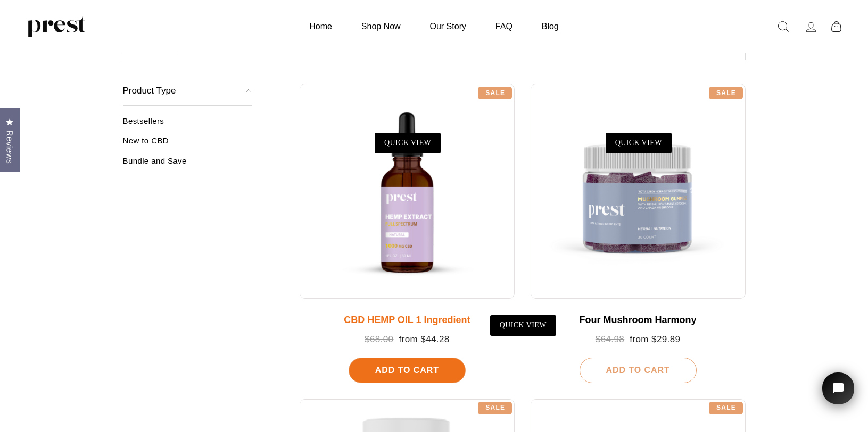  What do you see at coordinates (56, 26) in the screenshot?
I see `img: PREST ORGANICS` at bounding box center [56, 26].